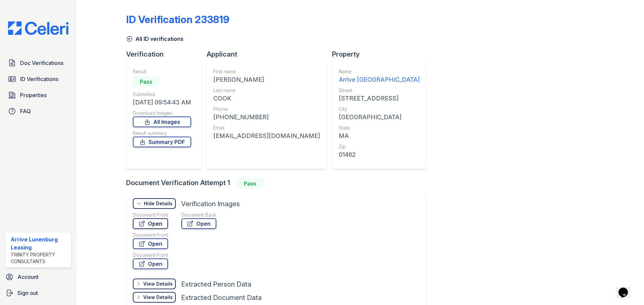 This screenshot has height=305, width=644. What do you see at coordinates (162, 142) in the screenshot?
I see `a: Summary PDF` at bounding box center [162, 142].